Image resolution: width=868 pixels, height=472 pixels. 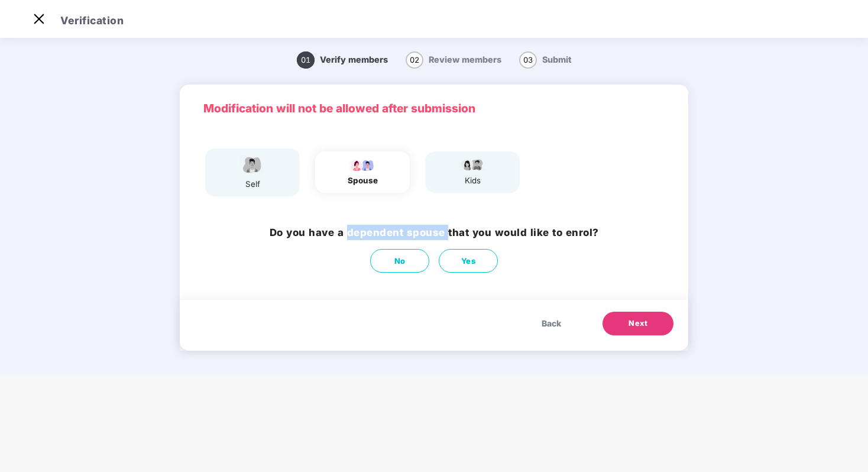 I want to click on span: Next, so click(x=638, y=324).